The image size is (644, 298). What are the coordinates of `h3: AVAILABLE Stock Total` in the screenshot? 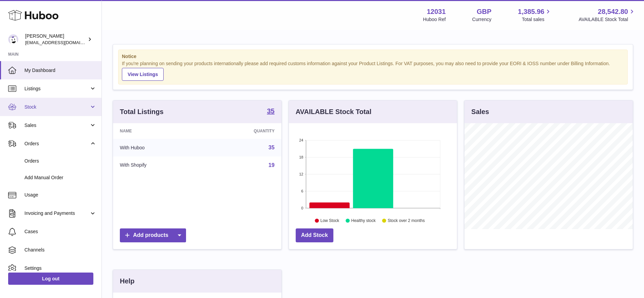 It's located at (334, 112).